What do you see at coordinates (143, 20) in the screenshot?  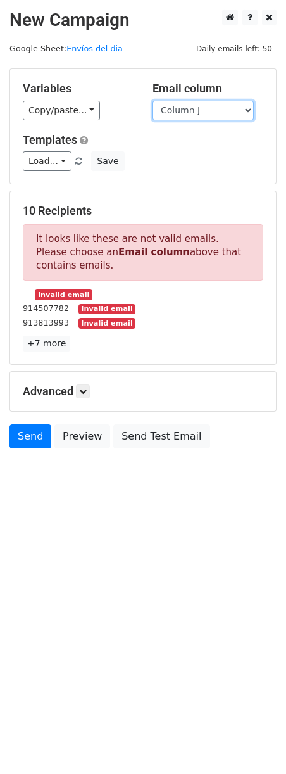 I see `h2: New Campaign` at bounding box center [143, 20].